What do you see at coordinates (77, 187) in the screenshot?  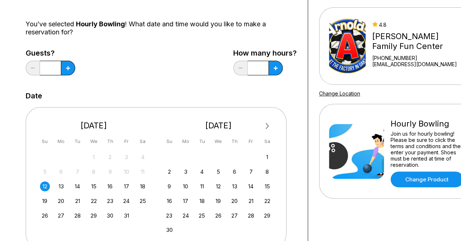 I see `div: Choose Tuesday, October 14th, 2025` at bounding box center [77, 187].